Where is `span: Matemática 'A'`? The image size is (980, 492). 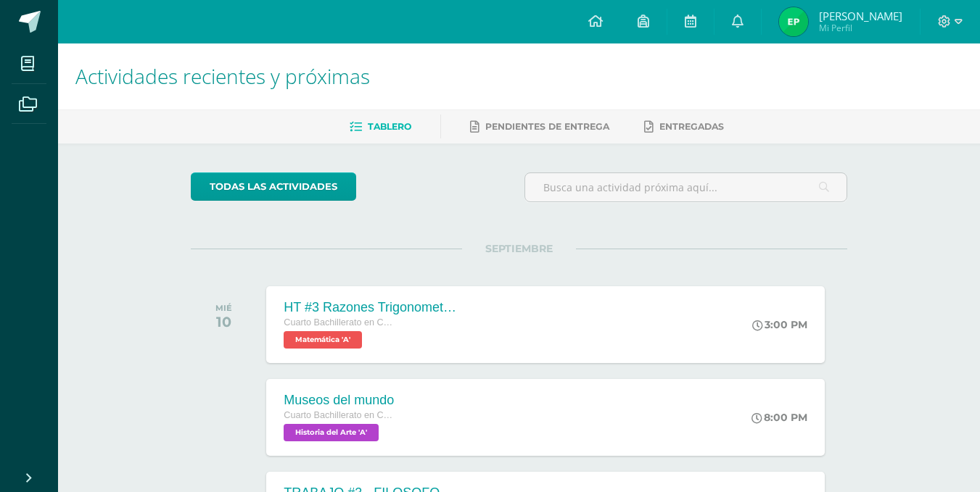
span: Matemática 'A' is located at coordinates (323, 340).